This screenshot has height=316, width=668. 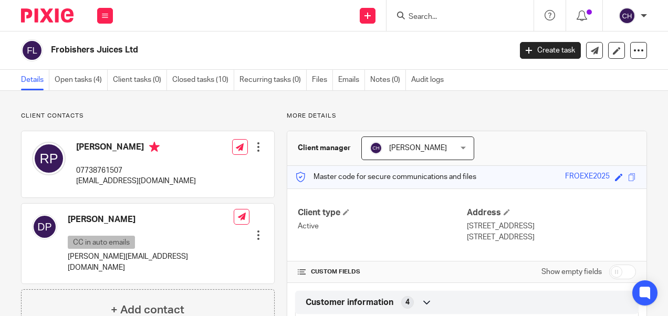 What do you see at coordinates (140, 80) in the screenshot?
I see `a: Client tasks (0)` at bounding box center [140, 80].